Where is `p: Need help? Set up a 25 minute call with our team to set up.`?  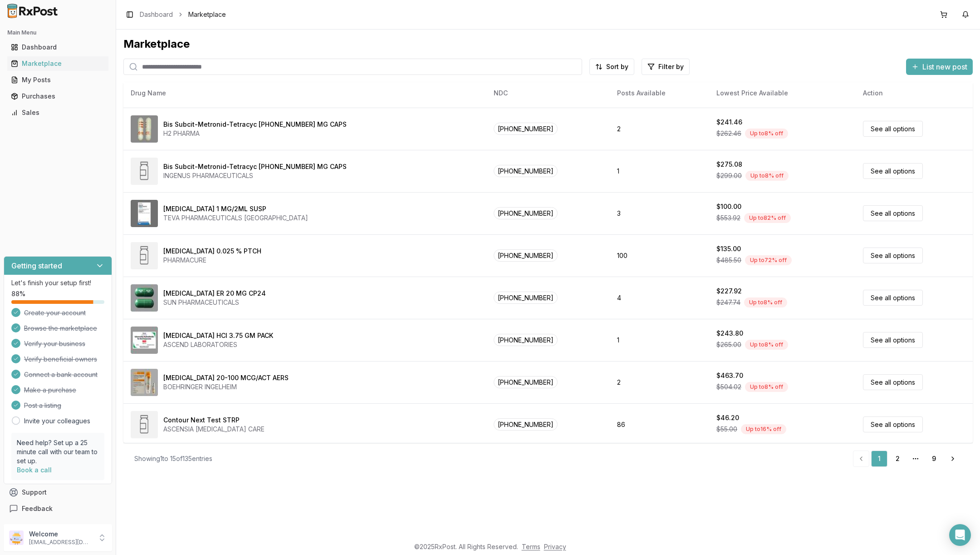
p: Need help? Set up a 25 minute call with our team to set up. is located at coordinates (57, 452).